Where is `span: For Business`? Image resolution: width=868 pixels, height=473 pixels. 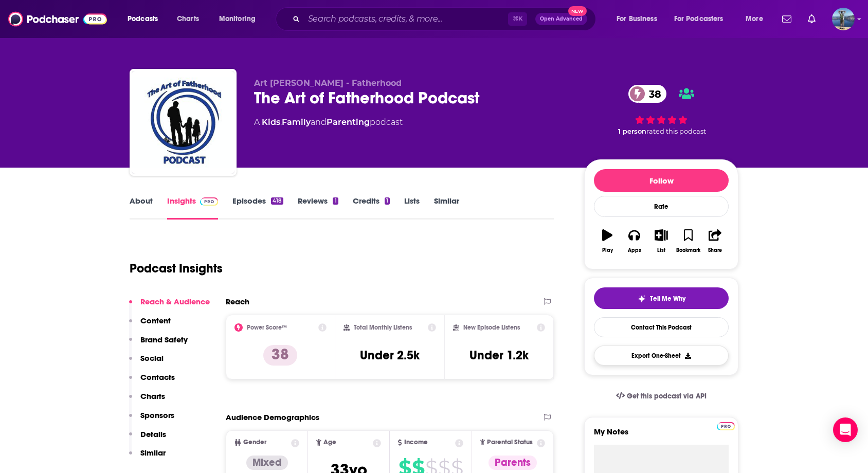 span: For Business is located at coordinates (637, 19).